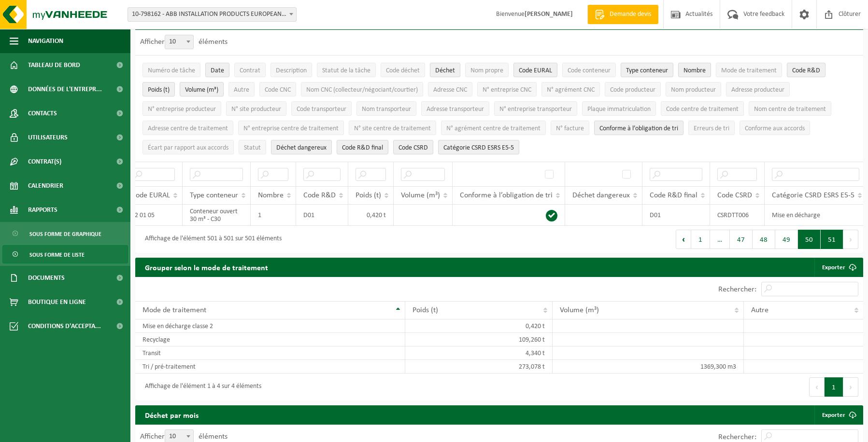 This screenshot has width=868, height=442. Describe the element at coordinates (183, 42) in the screenshot. I see `label: Afficher éléments` at that location.